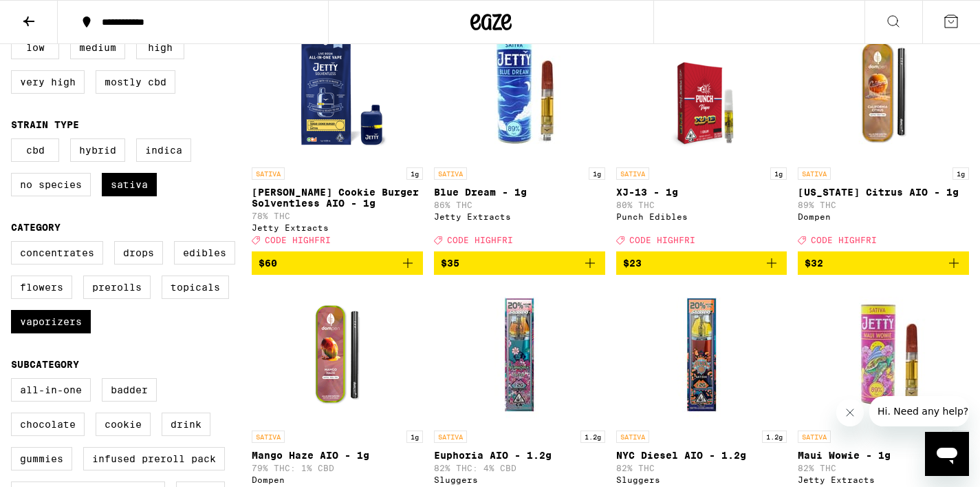 The image size is (980, 487). I want to click on span: $23, so click(632, 263).